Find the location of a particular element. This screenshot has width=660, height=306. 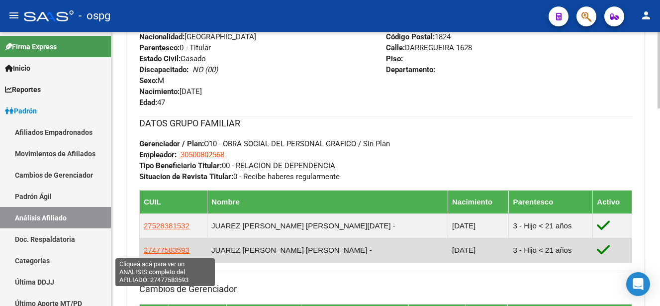

span: Padrón is located at coordinates (21, 111).